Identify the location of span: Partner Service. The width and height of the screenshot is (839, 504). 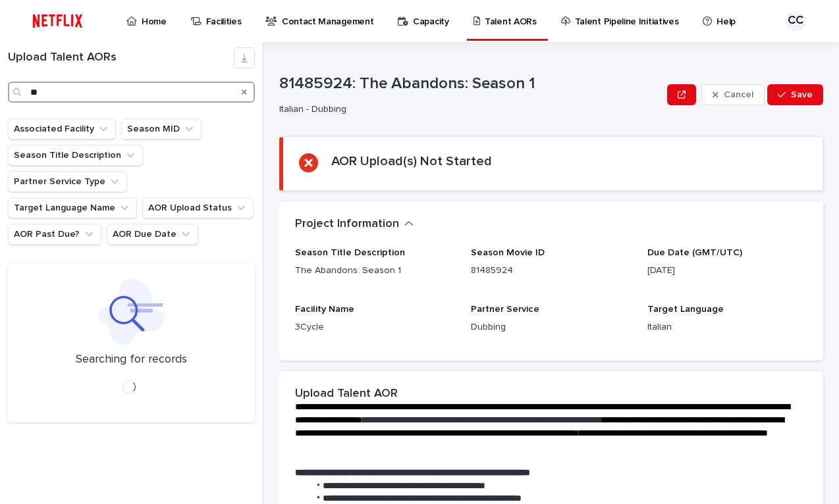
(505, 310).